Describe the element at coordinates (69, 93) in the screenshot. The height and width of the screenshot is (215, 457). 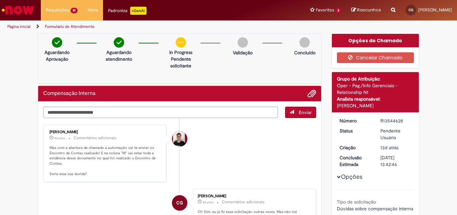
I see `h2: Compensação Interna Histórico de tíquete` at that location.